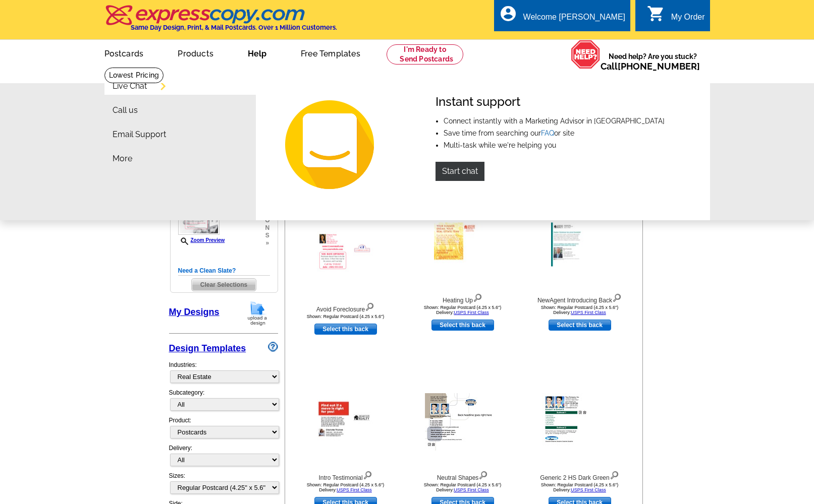  Describe the element at coordinates (267, 221) in the screenshot. I see `span: o` at that location.